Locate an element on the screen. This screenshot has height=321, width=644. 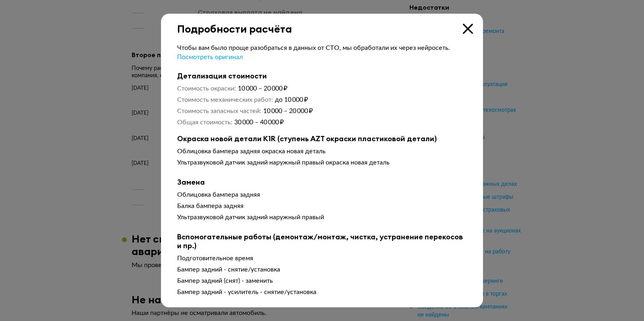
div: Подробности расчёта is located at coordinates (322, 24).